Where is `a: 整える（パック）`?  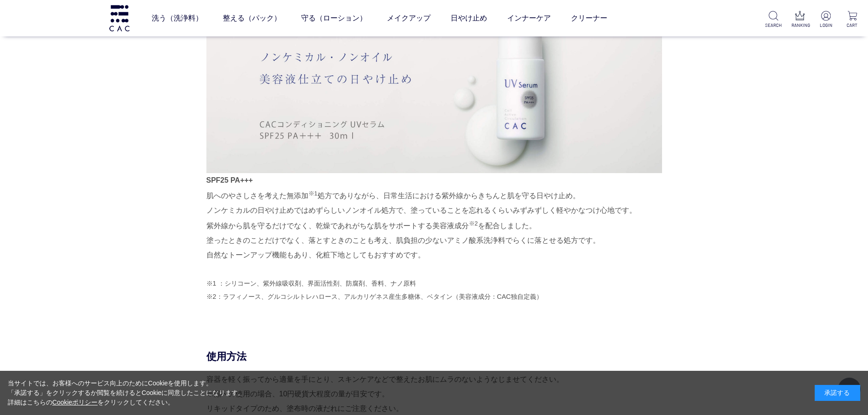 a: 整える（パック） is located at coordinates (252, 18).